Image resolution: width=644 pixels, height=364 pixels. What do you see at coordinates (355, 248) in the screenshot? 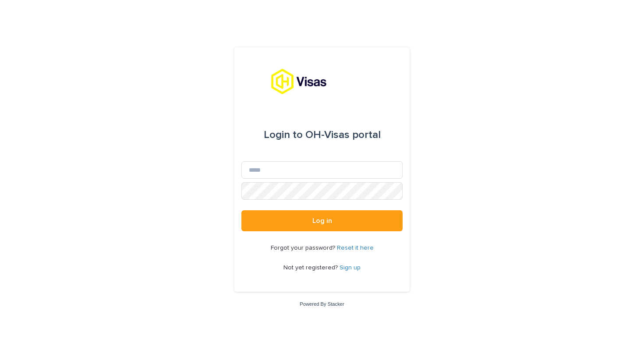
I see `a: Reset it here` at bounding box center [355, 248].